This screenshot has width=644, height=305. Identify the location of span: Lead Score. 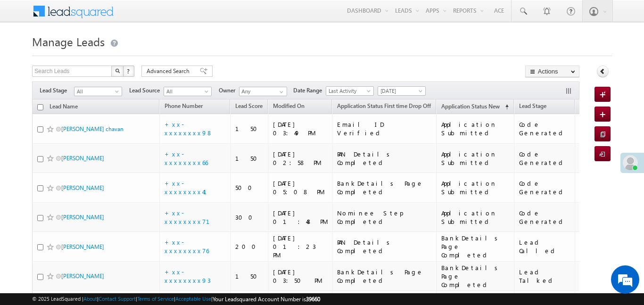
(249, 106).